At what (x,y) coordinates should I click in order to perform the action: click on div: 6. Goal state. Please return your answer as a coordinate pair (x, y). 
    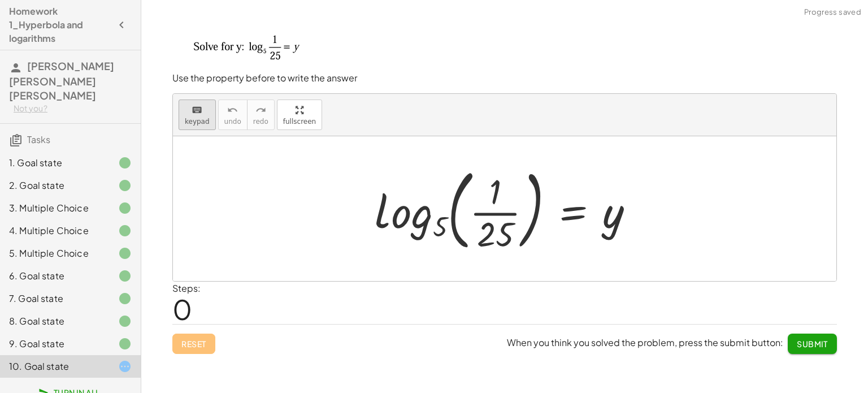
    Looking at the image, I should click on (54, 276).